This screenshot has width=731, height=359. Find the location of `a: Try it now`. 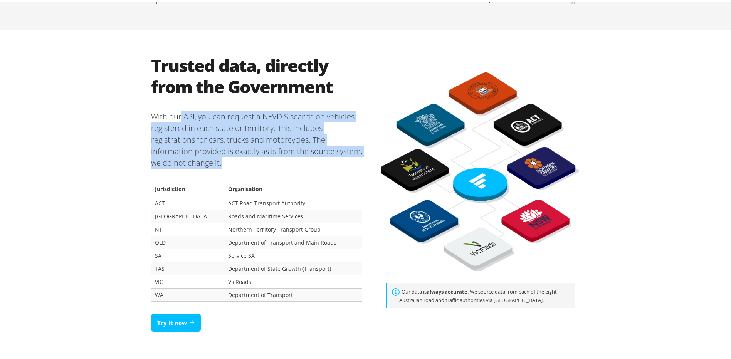

a: Try it now is located at coordinates (176, 322).